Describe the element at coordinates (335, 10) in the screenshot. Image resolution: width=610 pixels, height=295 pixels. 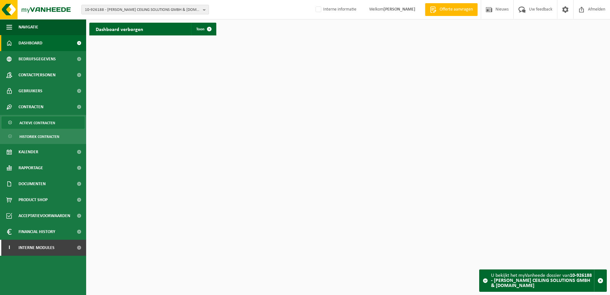
I see `label: Interne informatie` at that location.